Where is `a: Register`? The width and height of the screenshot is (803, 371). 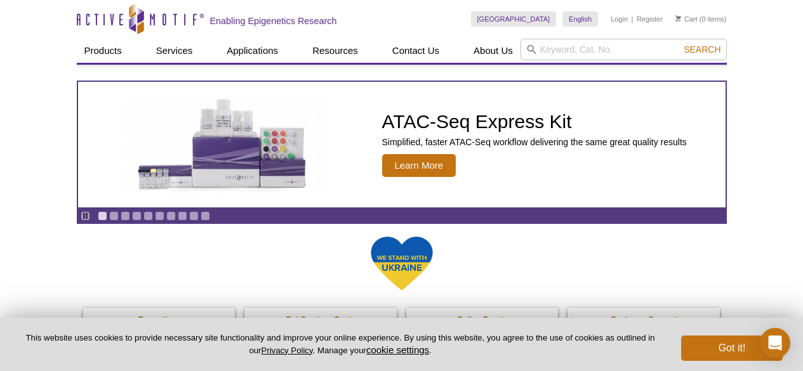 a: Register is located at coordinates (650, 19).